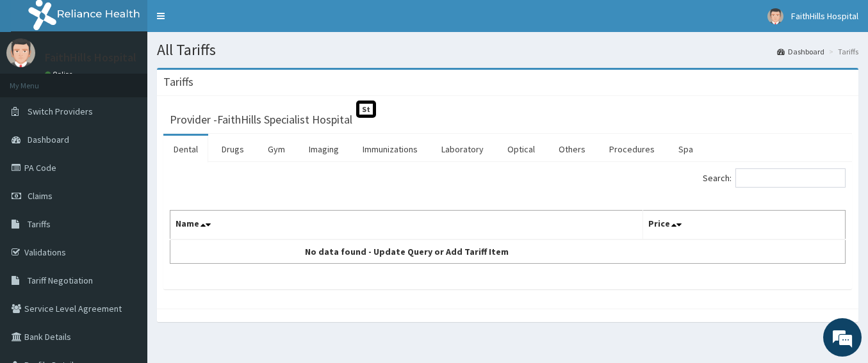 The image size is (868, 363). What do you see at coordinates (232, 149) in the screenshot?
I see `a: Drugs` at bounding box center [232, 149].